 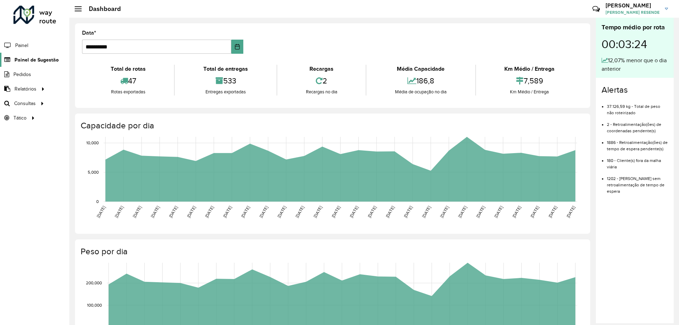 I want to click on div: 00:03:24, so click(x=635, y=44).